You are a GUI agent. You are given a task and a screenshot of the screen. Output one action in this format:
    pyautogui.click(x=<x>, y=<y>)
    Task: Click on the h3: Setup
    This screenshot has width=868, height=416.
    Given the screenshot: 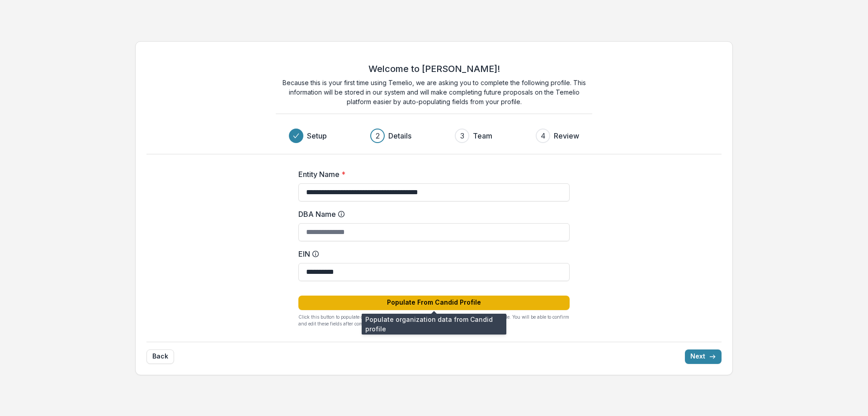 What is the action you would take?
    pyautogui.click(x=317, y=136)
    